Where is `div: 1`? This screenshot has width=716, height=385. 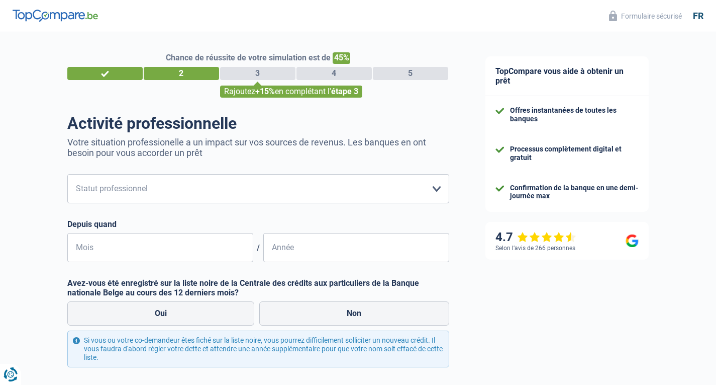 div: 1 is located at coordinates (105, 73).